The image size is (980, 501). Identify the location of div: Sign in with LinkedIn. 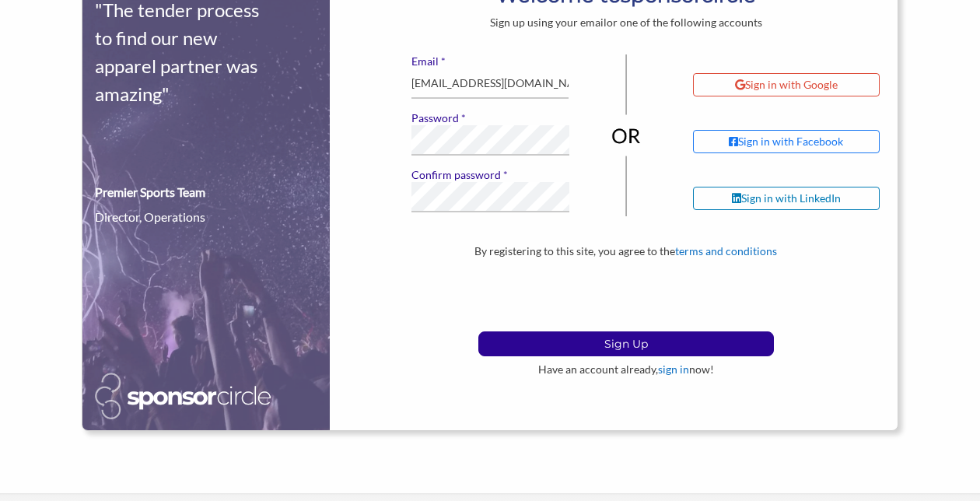
(786, 199).